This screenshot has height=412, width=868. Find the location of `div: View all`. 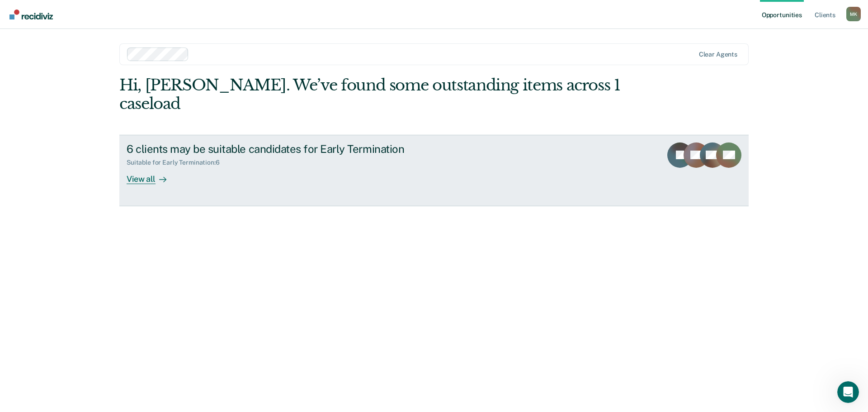

div: View all is located at coordinates (152, 175).